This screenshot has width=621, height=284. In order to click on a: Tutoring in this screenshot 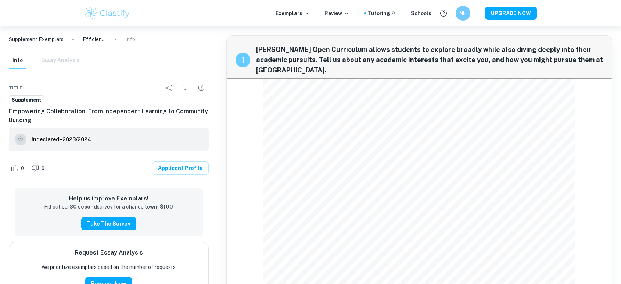, I will do `click(382, 13)`.